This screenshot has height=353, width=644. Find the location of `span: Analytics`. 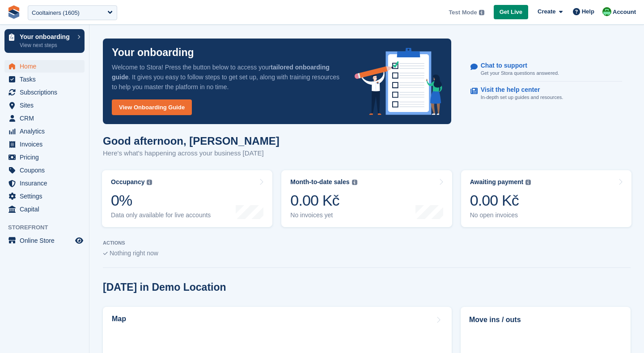

span: Analytics is located at coordinates (47, 131).